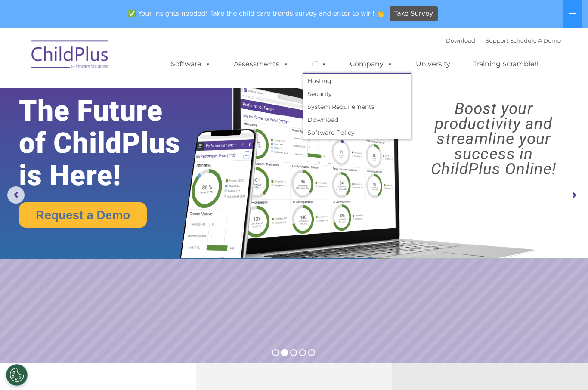 The height and width of the screenshot is (390, 588). I want to click on a: Support, so click(497, 41).